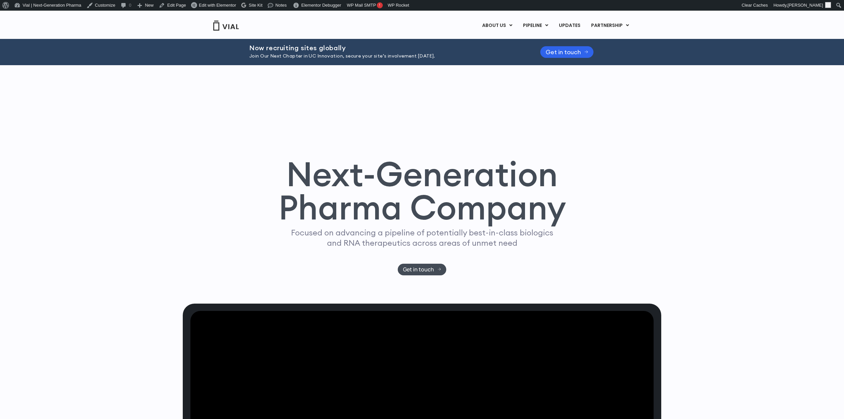 This screenshot has height=419, width=844. I want to click on h1: Next-Generation Pharma Company, so click(422, 191).